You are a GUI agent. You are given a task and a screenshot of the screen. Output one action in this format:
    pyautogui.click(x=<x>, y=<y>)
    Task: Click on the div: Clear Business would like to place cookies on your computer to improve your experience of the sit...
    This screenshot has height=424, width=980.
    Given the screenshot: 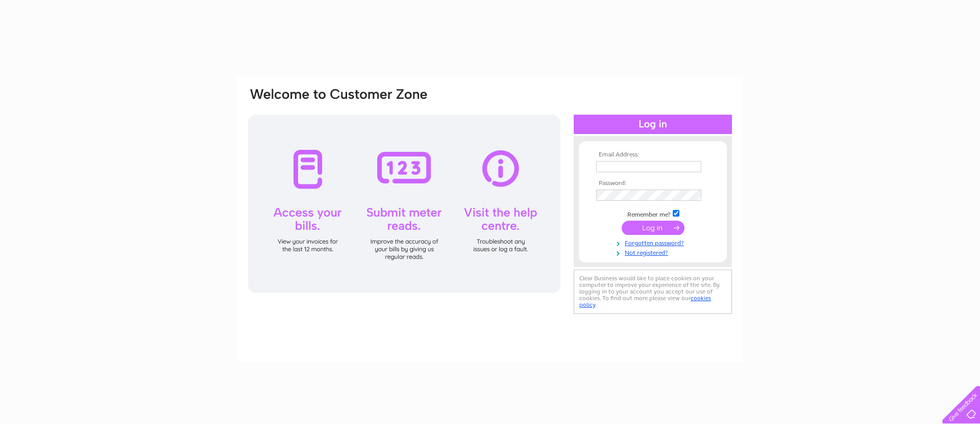 What is the action you would take?
    pyautogui.click(x=653, y=292)
    